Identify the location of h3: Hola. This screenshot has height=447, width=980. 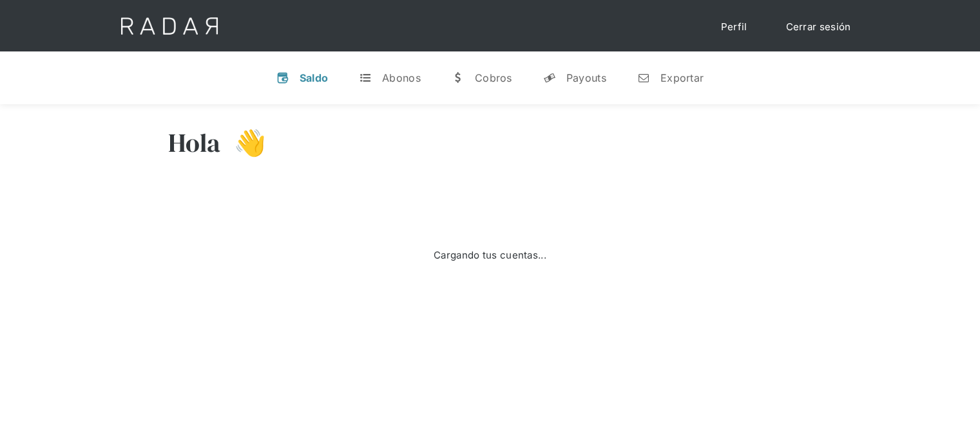
(194, 143).